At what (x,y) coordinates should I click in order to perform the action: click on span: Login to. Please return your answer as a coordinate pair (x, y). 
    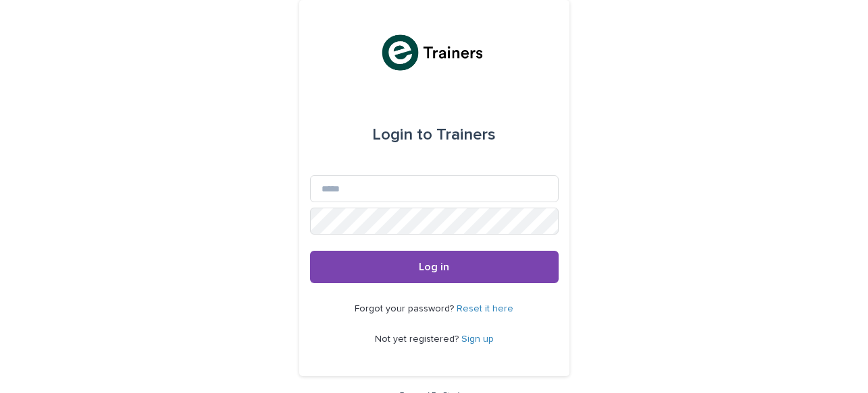
    Looking at the image, I should click on (402, 135).